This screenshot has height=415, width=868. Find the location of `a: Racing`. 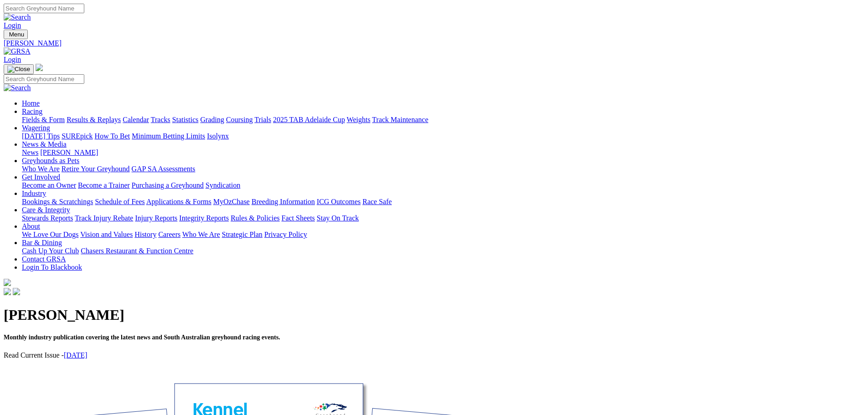

a: Racing is located at coordinates (32, 111).